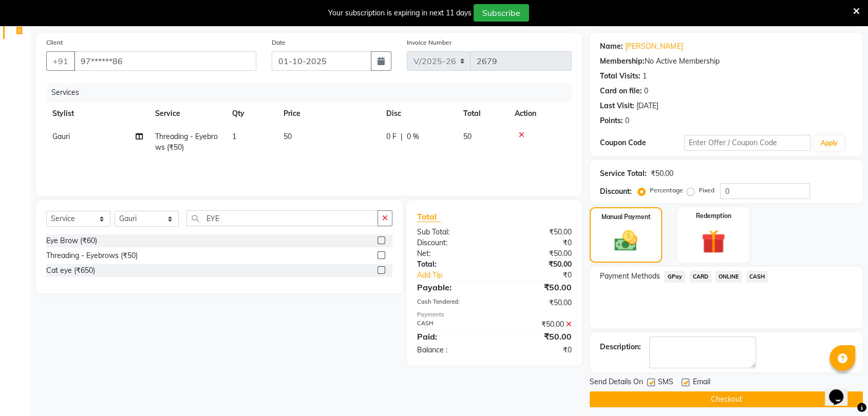 Image resolution: width=868 pixels, height=416 pixels. What do you see at coordinates (97, 113) in the screenshot?
I see `th: Stylist` at bounding box center [97, 113].